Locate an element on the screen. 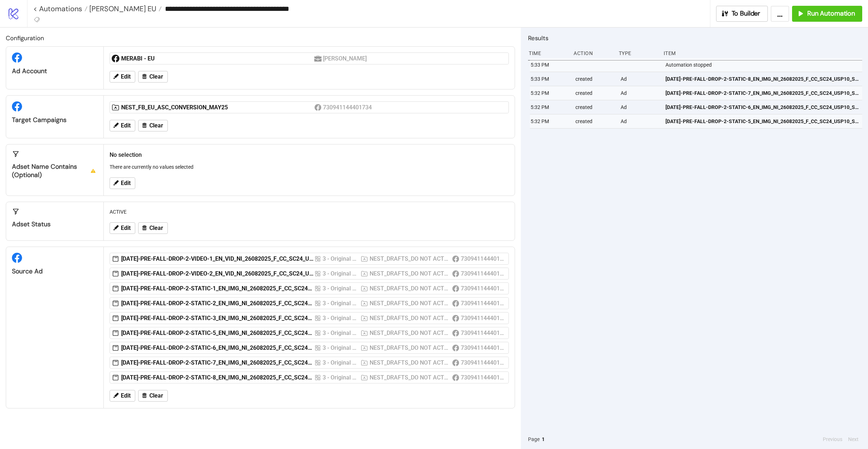 The image size is (868, 449). a: < Automations is located at coordinates (60, 9).